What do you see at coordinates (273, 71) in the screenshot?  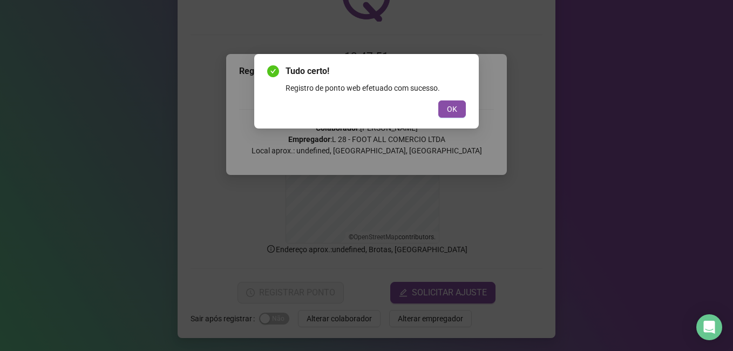 I see `span: check-circle` at bounding box center [273, 71].